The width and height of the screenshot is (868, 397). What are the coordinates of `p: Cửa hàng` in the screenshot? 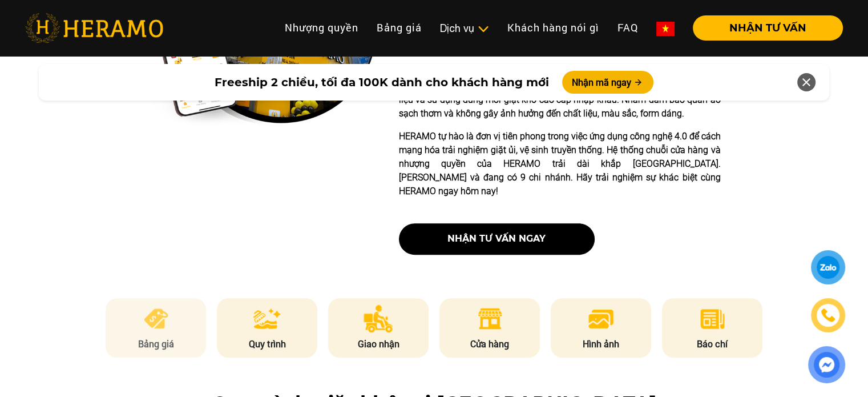 It's located at (490, 344).